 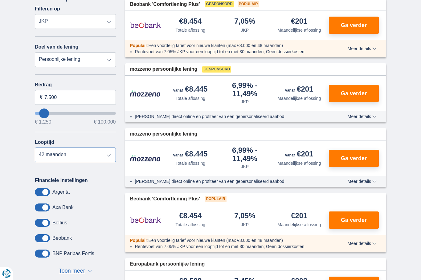 What do you see at coordinates (75, 114) in the screenshot?
I see `a: wantToBorrow` at bounding box center [75, 114].